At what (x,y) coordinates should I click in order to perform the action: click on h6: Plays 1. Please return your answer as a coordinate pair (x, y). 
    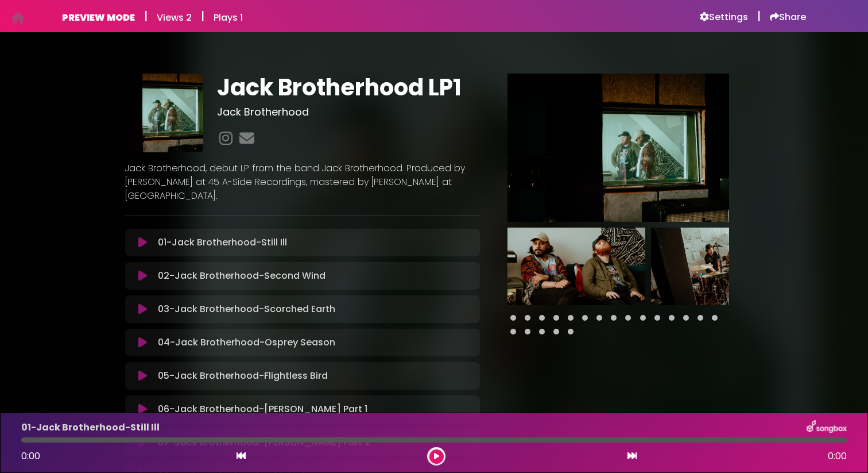
    Looking at the image, I should click on (228, 17).